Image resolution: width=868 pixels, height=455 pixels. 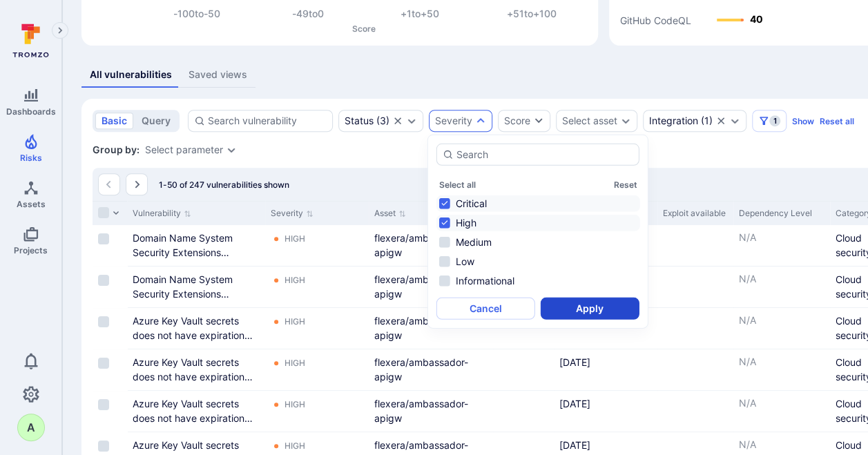 What do you see at coordinates (524, 369) in the screenshot?
I see `div: Cell for Fix available` at bounding box center [524, 369].